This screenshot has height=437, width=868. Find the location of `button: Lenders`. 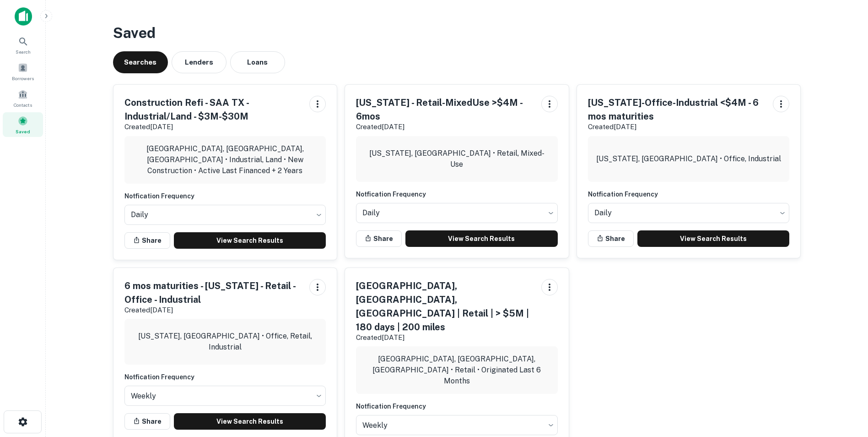

button: Lenders is located at coordinates (199, 62).